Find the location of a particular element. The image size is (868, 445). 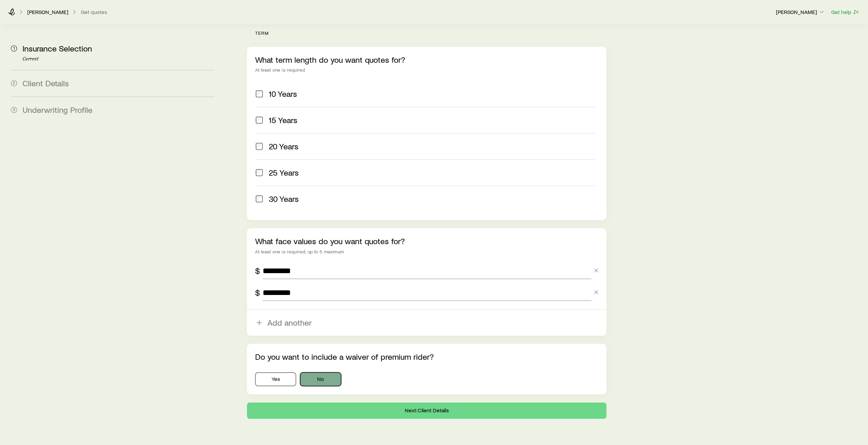

p: Do you want to include a waiver of premium rider? is located at coordinates (427, 357).